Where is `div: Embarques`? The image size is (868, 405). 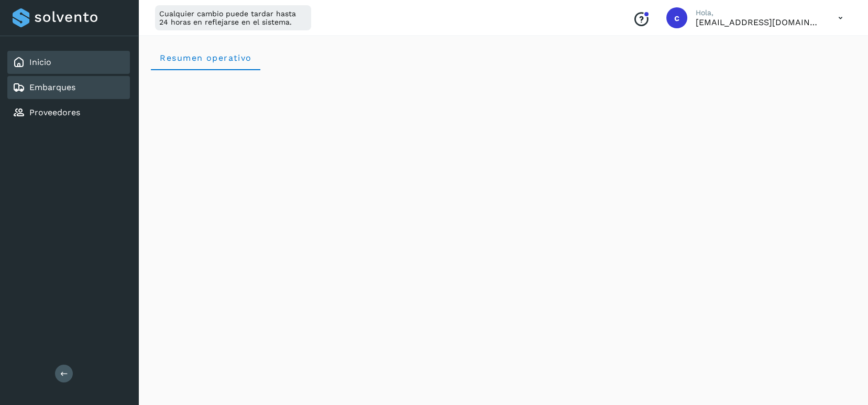
div: Embarques is located at coordinates (69, 88).